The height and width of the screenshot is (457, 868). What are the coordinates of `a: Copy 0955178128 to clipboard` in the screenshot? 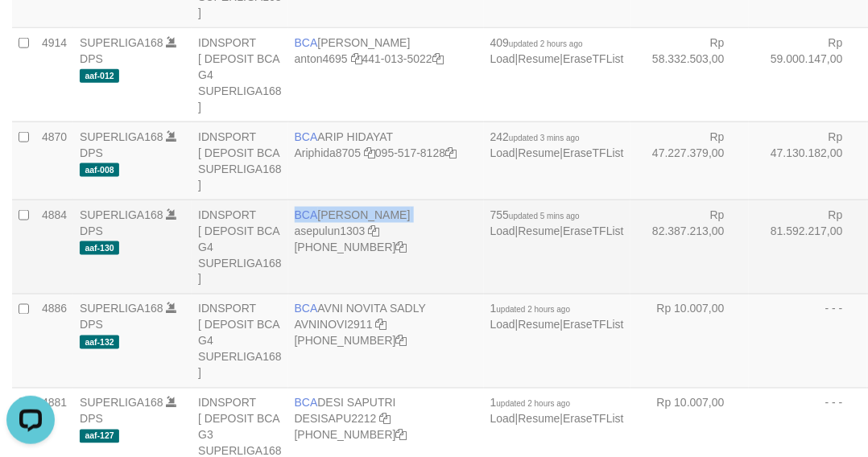 It's located at (451, 153).